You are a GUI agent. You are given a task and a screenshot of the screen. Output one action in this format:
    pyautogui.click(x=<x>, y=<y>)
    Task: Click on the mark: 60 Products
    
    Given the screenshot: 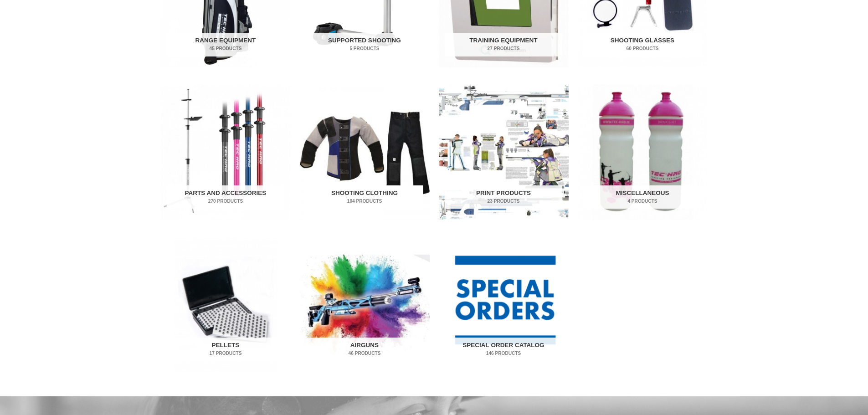 What is the action you would take?
    pyautogui.click(x=642, y=48)
    